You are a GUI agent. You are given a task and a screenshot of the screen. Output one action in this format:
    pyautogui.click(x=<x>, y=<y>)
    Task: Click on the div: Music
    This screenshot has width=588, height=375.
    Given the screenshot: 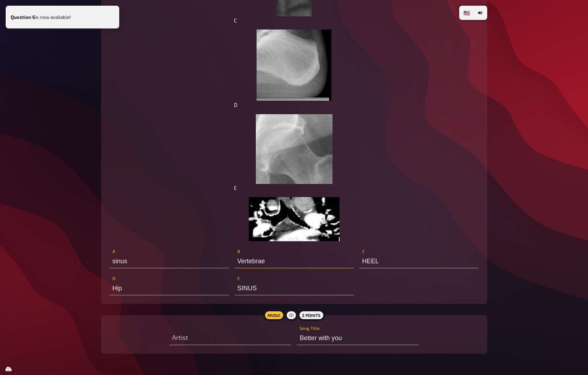 What is the action you would take?
    pyautogui.click(x=273, y=315)
    